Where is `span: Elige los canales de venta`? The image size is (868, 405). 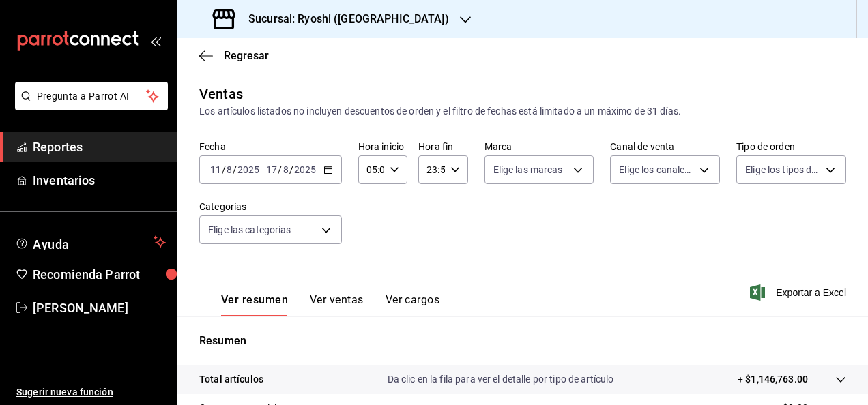
span: Elige los canales de venta is located at coordinates (657, 170).